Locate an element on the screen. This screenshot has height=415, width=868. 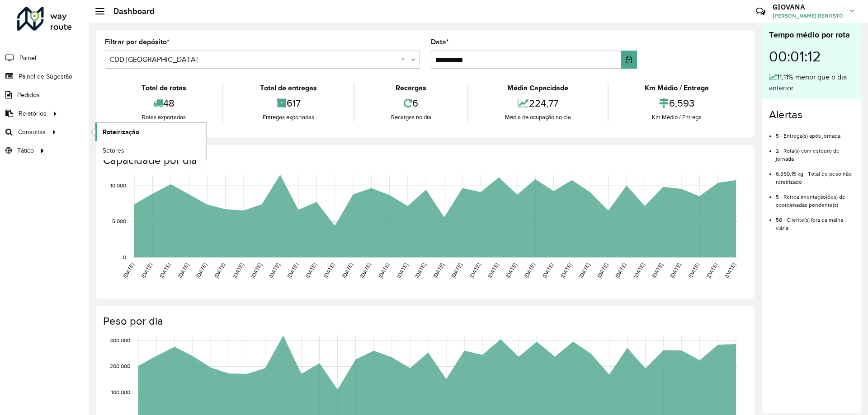
span: Setores is located at coordinates (113, 150).